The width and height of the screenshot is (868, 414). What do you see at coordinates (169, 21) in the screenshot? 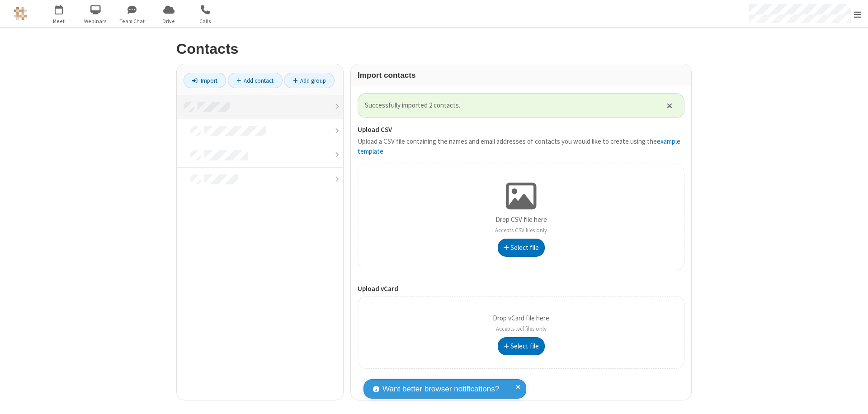
I see `span: Drive` at bounding box center [169, 21].